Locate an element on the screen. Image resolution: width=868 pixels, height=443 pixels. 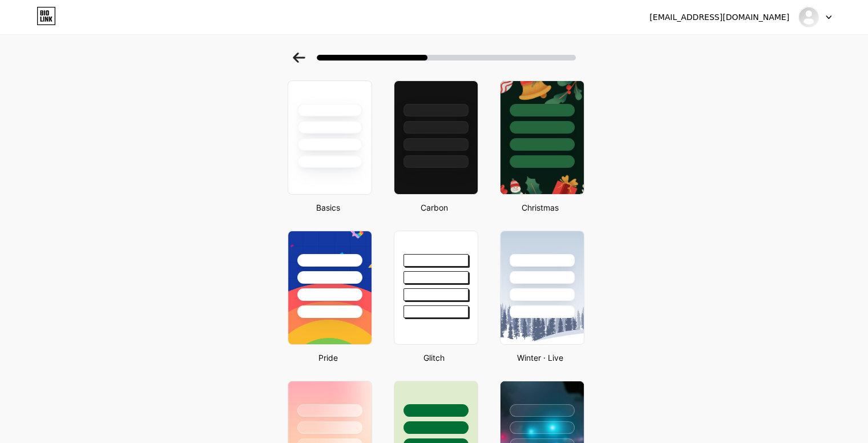
div: Pride is located at coordinates (328, 357).